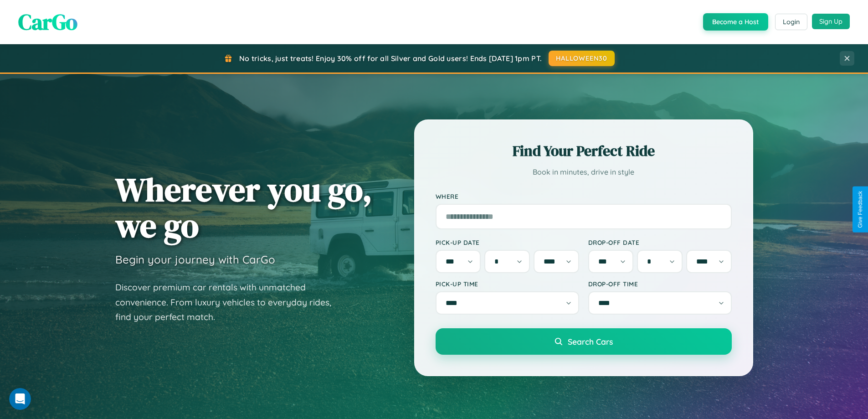  Describe the element at coordinates (583, 342) in the screenshot. I see `button: Search Cars` at that location.